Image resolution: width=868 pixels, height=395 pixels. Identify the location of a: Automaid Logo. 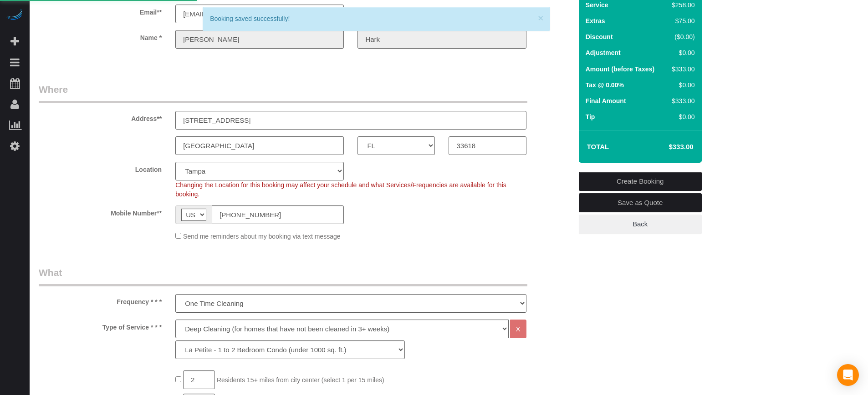
(15, 16).